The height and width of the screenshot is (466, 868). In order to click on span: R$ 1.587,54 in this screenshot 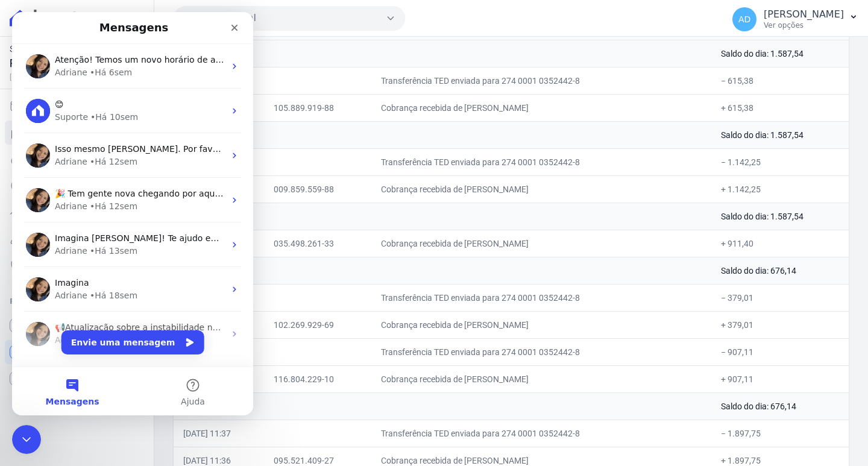, I will do `click(69, 63)`.